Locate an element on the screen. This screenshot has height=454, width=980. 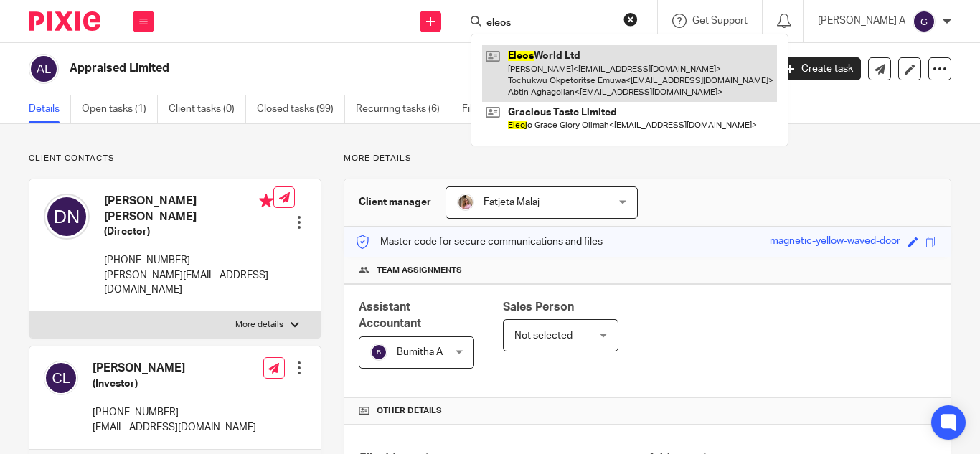
input: Search is located at coordinates (549, 24).